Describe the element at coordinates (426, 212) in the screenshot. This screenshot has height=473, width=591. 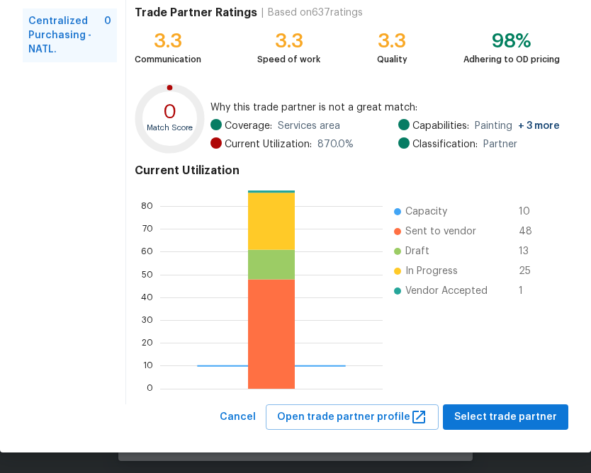
I see `span: Capacity` at that location.